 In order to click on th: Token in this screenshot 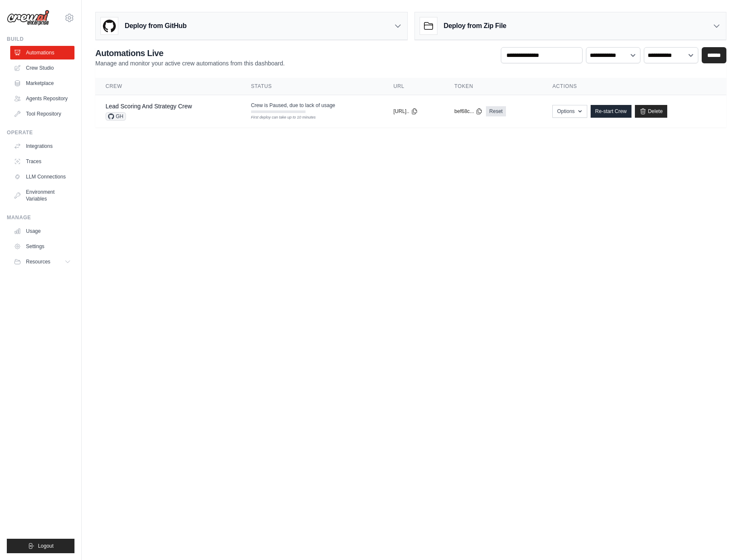, I will do `click(493, 86)`.